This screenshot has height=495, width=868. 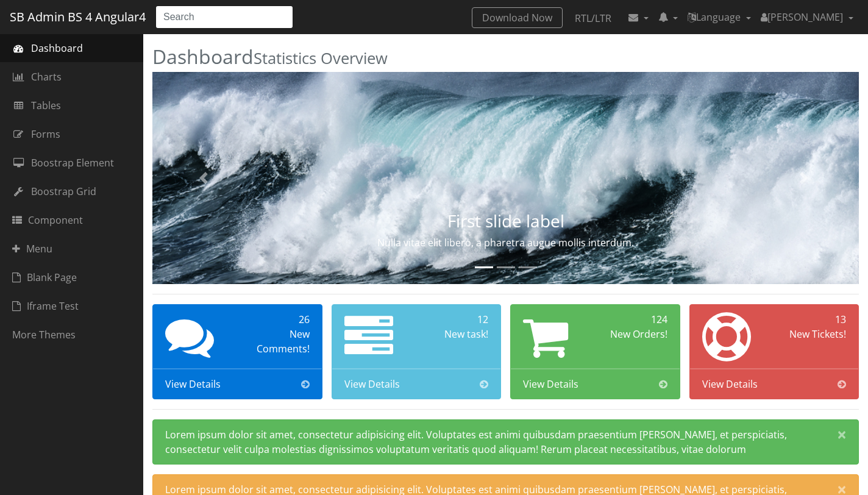 What do you see at coordinates (321, 58) in the screenshot?
I see `small: Statistics Overview` at bounding box center [321, 58].